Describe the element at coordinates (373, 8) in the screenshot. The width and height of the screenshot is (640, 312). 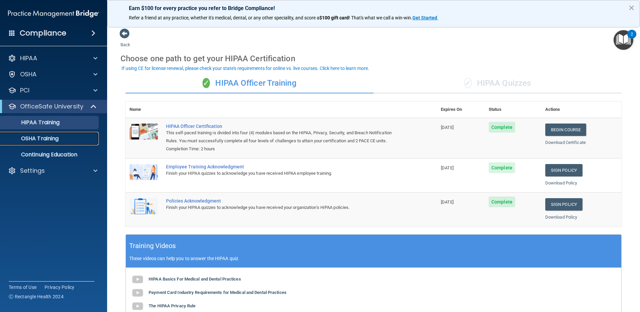
I see `p: Earn $100 for every practice you refer to Bridge Compliance!` at that location.